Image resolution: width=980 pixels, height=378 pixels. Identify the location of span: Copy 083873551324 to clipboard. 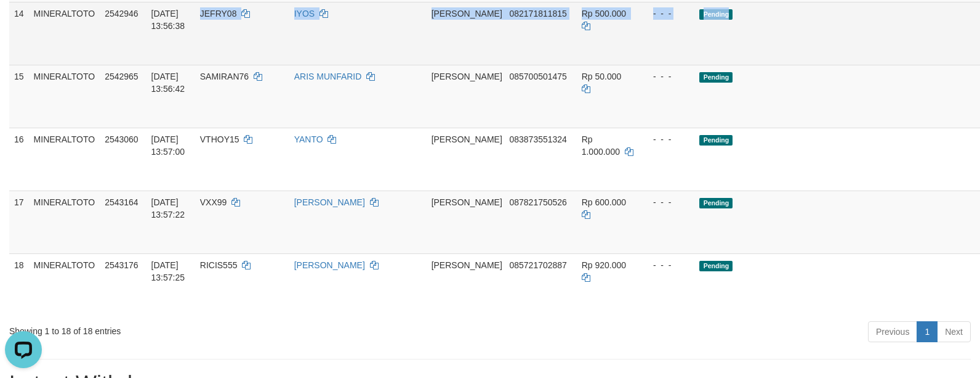
(538, 140).